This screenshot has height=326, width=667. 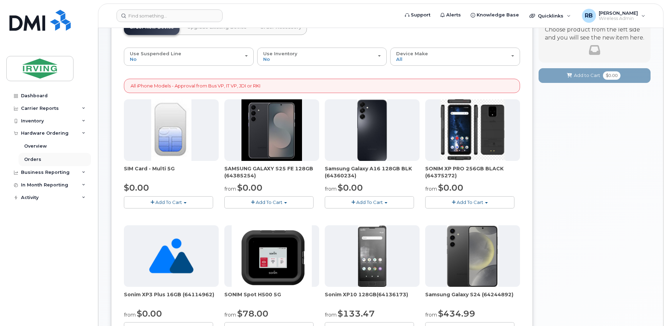 I want to click on span: Wireless Admin, so click(x=619, y=19).